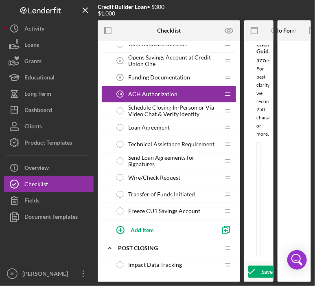 The height and width of the screenshot is (286, 315). What do you see at coordinates (34, 29) in the screenshot?
I see `div: Activity` at bounding box center [34, 29].